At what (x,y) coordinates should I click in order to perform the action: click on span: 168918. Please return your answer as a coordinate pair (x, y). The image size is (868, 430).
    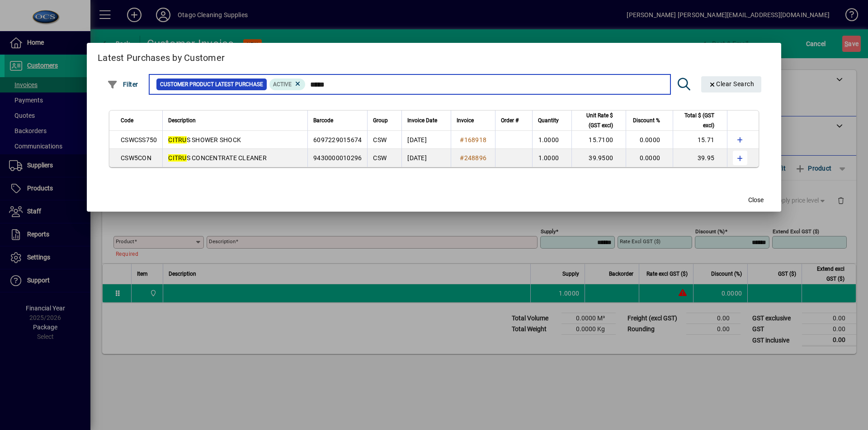
    Looking at the image, I should click on (476, 140).